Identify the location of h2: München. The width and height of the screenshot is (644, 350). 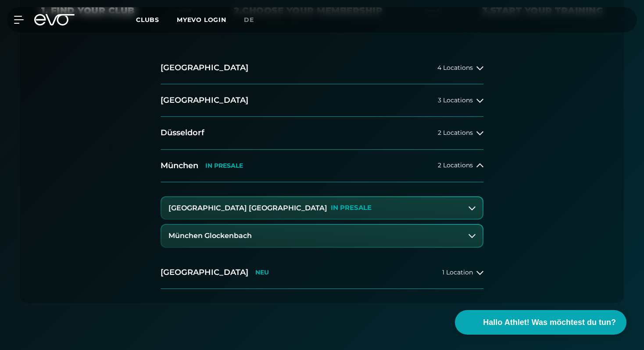
(179, 166).